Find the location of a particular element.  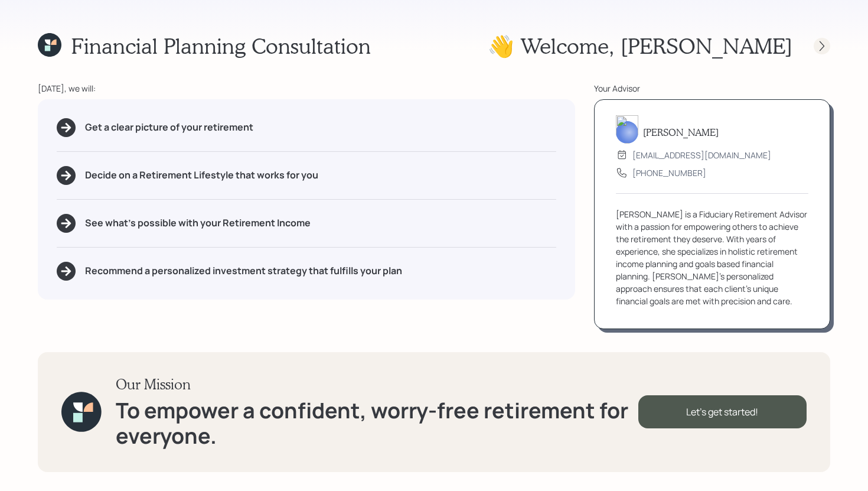

h5: See what's possible with your Retirement Income is located at coordinates (198, 222).